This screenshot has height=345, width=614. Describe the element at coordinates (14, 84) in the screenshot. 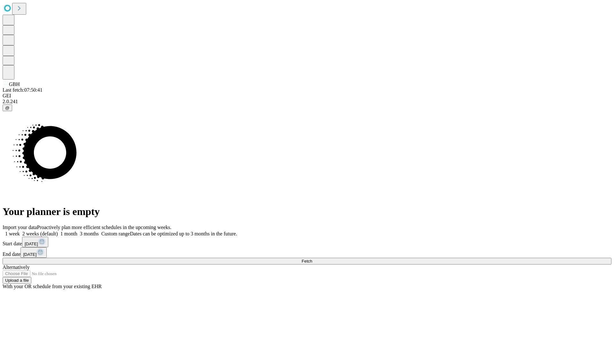

I see `span: GBH` at that location.